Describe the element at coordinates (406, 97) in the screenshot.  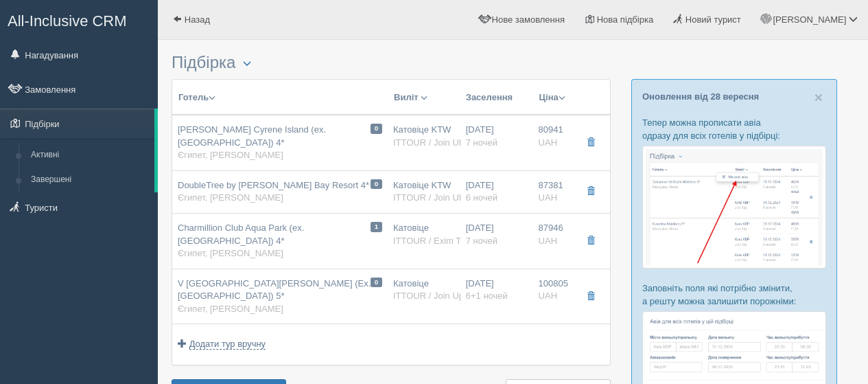
I see `span: Виліт` at that location.